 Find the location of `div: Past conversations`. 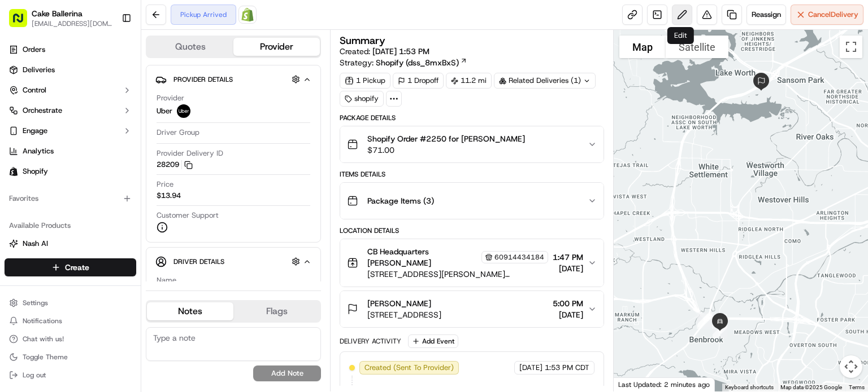

div: Past conversations is located at coordinates (44, 151).